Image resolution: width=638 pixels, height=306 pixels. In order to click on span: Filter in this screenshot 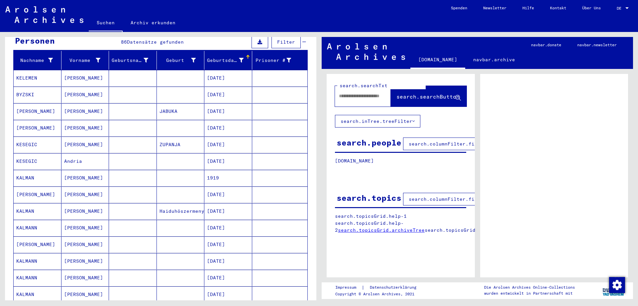, I will do `click(286, 42)`.